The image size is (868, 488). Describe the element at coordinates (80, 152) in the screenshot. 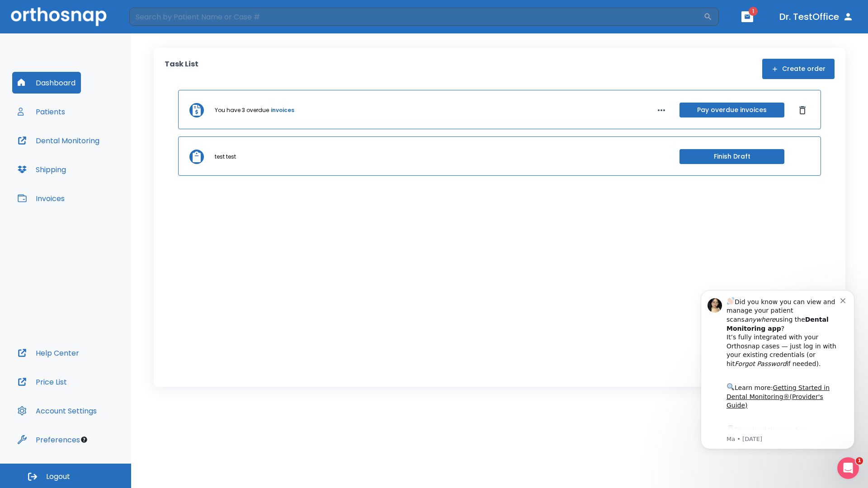

I see `a: App Store` at that location.